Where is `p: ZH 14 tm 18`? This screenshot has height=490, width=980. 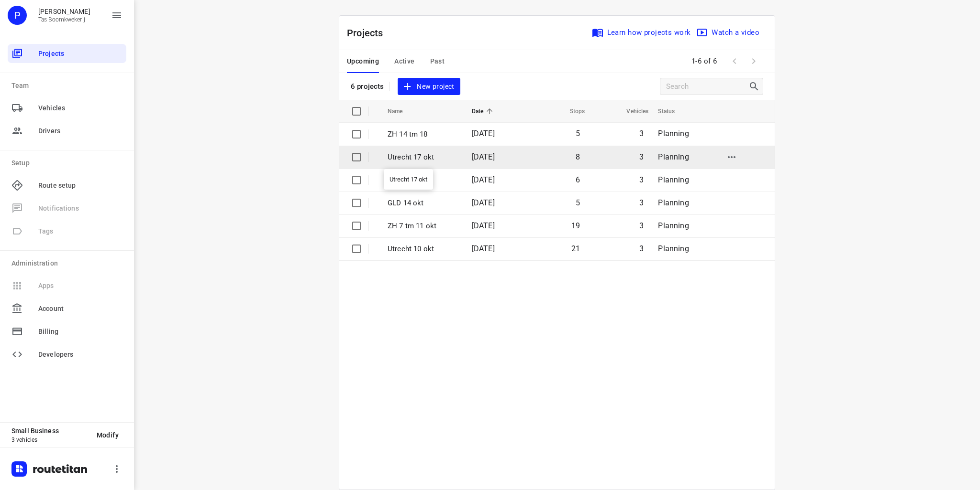 p: ZH 14 tm 18 is located at coordinates (423, 135).